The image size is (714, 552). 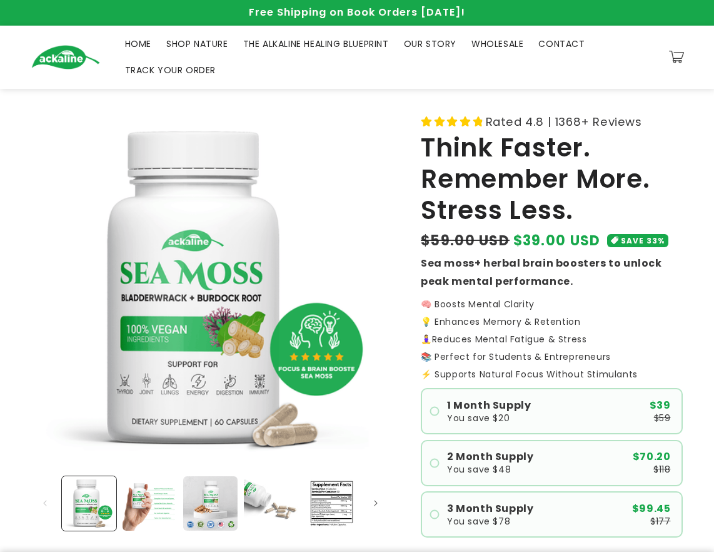 What do you see at coordinates (210, 503) in the screenshot?
I see `button: Load image 3 in gallery view` at bounding box center [210, 503].